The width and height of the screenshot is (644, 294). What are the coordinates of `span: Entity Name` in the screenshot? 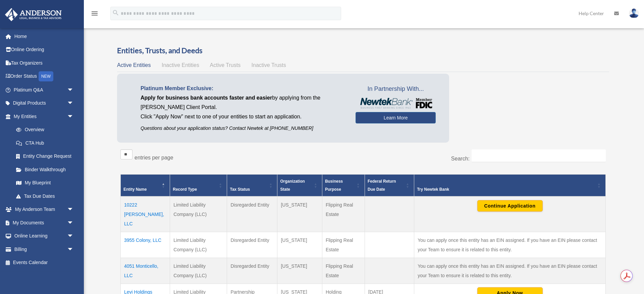 It's located at (135, 189).